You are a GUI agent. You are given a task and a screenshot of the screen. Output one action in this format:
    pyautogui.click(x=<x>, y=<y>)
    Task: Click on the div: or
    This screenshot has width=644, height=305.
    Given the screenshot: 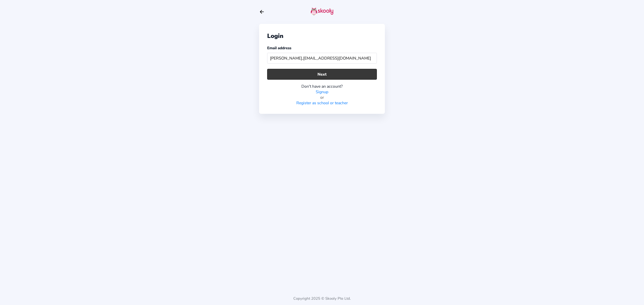 What is the action you would take?
    pyautogui.click(x=322, y=98)
    